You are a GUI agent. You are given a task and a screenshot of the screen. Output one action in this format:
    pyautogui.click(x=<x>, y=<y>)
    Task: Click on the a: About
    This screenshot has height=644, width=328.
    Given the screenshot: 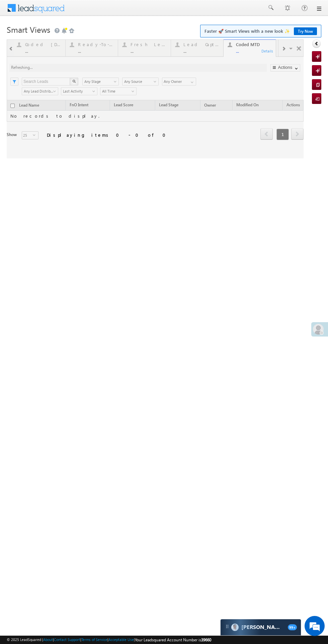 What is the action you would take?
    pyautogui.click(x=48, y=639)
    